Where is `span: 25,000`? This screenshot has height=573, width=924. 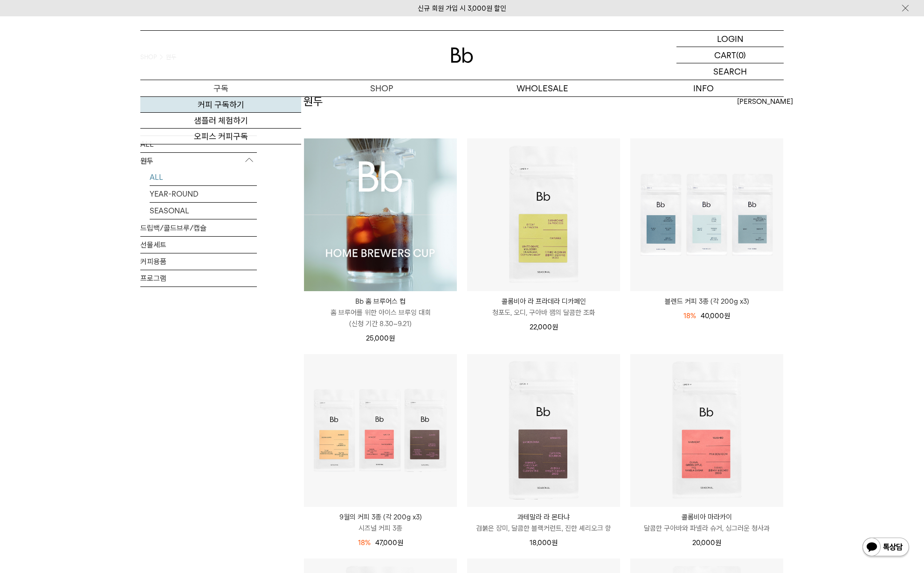 span: 25,000 is located at coordinates (380, 339).